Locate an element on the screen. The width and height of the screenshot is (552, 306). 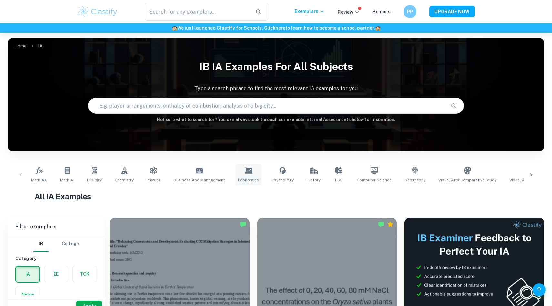
span: Chemistry is located at coordinates (124, 180).